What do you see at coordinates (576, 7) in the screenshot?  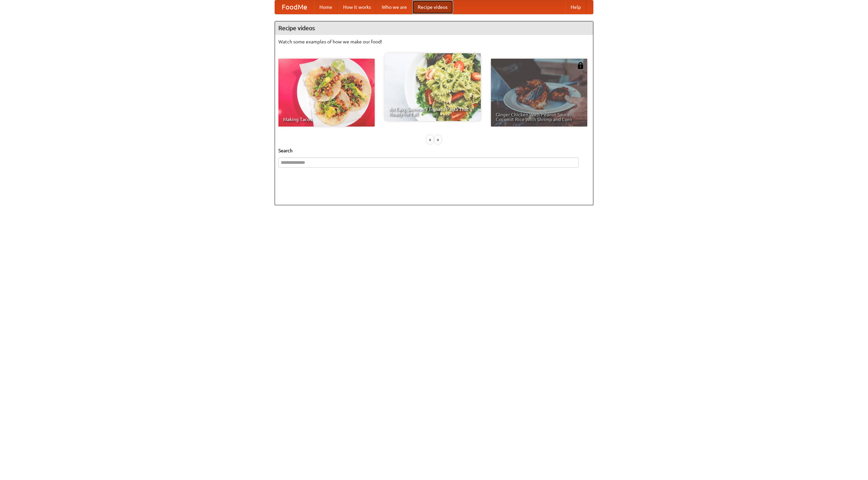 I see `a: Help` at bounding box center [576, 7].